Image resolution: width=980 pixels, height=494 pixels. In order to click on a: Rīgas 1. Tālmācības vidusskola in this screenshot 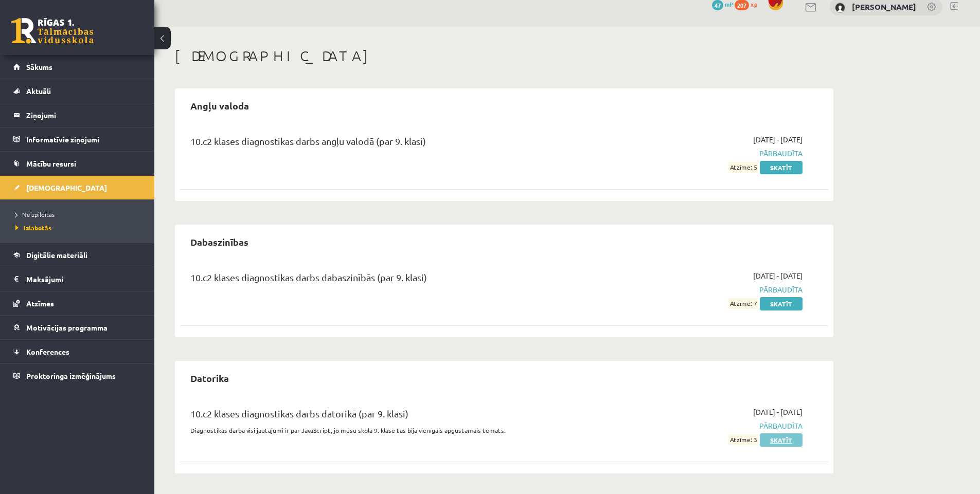, I will do `click(53, 31)`.